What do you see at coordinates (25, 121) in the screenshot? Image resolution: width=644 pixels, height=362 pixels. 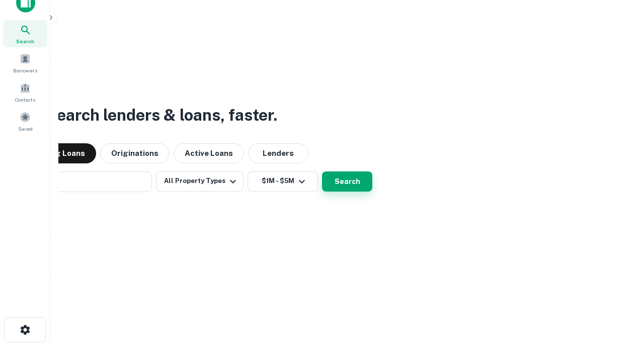 I see `div: Saved` at bounding box center [25, 121].